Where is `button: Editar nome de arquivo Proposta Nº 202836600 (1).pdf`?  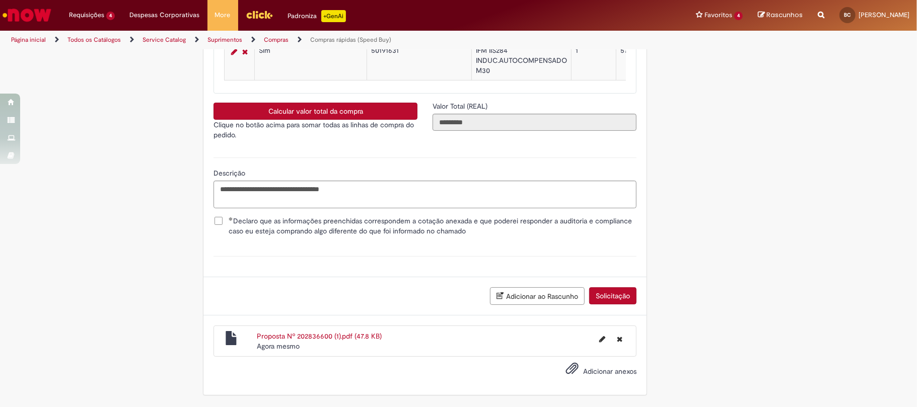 button: Editar nome de arquivo Proposta Nº 202836600 (1).pdf is located at coordinates (602, 339).